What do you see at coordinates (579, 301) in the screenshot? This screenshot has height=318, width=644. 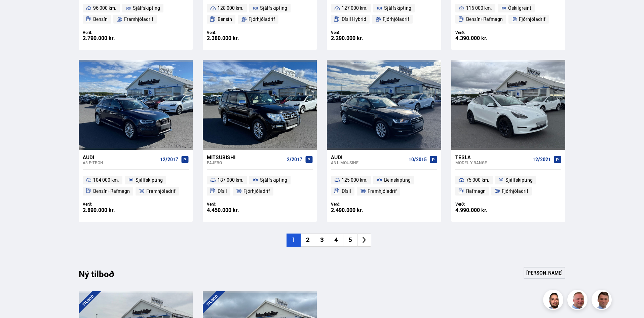 I see `img: siFngHWaQ9KaOqBr.png` at bounding box center [579, 301].